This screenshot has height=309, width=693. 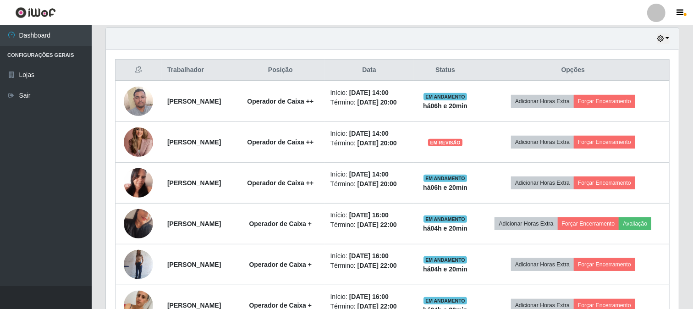 I want to click on th: Status, so click(x=445, y=70).